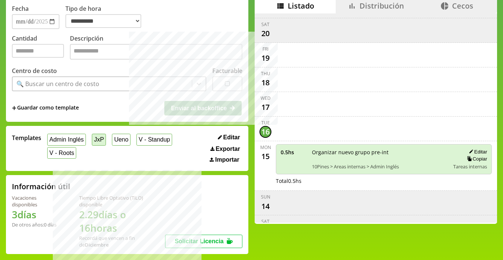 This screenshot has width=503, height=260. What do you see at coordinates (380, 166) in the screenshot?
I see `span: 10Pines > Areas internas > Admin Inglés` at bounding box center [380, 166].